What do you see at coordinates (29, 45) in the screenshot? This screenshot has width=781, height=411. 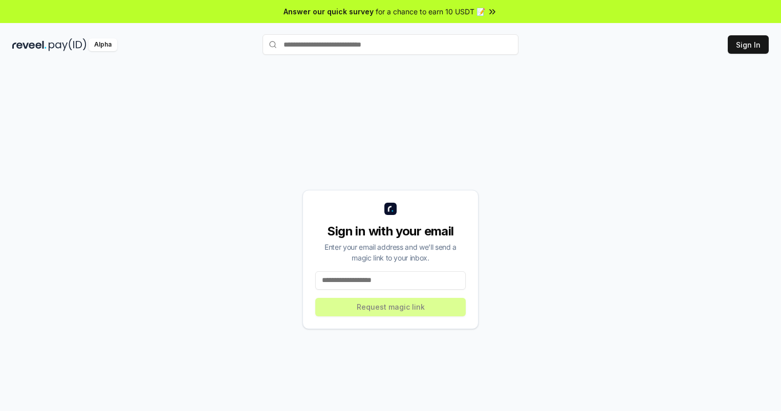 I see `img: reveel_dark` at bounding box center [29, 45].